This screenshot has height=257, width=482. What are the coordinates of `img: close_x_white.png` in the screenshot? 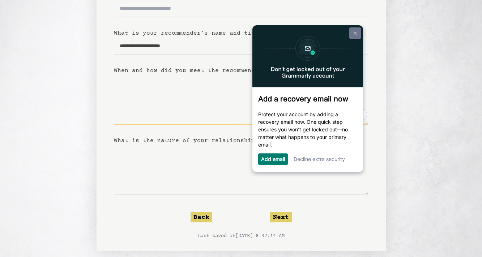 It's located at (107, 8).